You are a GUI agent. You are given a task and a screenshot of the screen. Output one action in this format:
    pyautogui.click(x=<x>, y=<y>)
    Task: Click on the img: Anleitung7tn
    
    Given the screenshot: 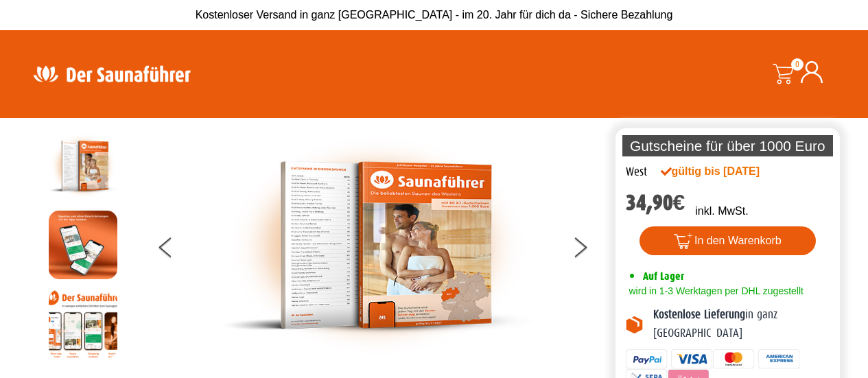 What is the action you would take?
    pyautogui.click(x=83, y=324)
    